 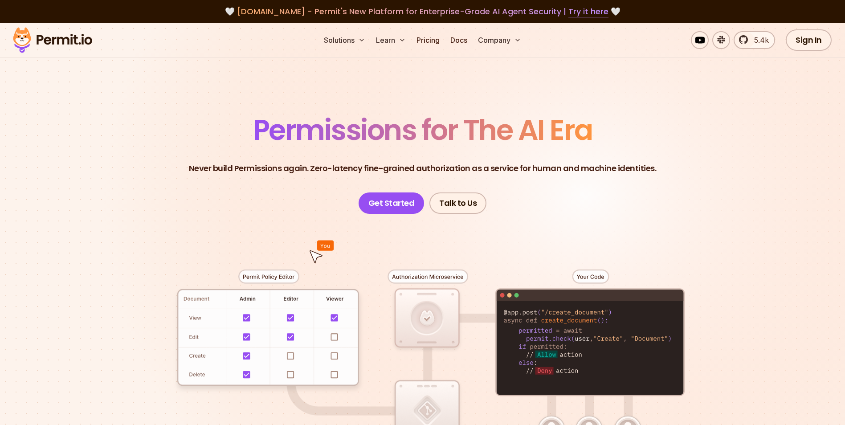 I want to click on a: Try it here, so click(x=588, y=12).